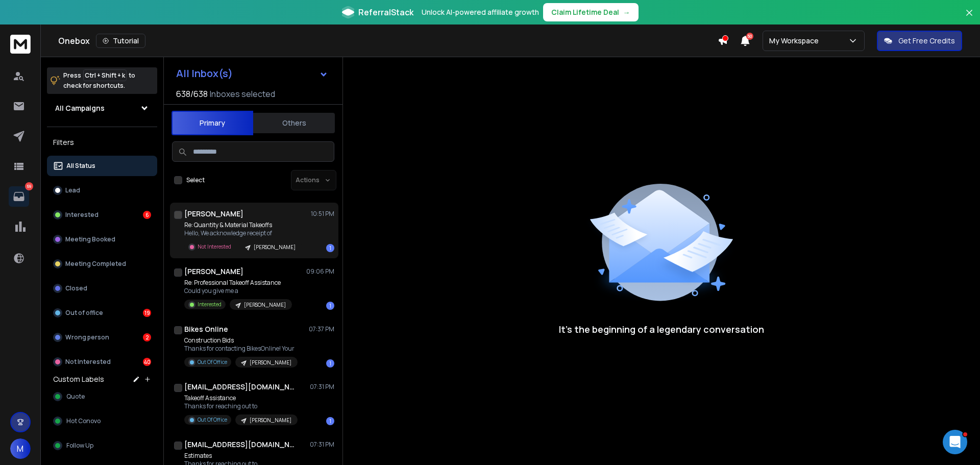 The height and width of the screenshot is (465, 980). Describe the element at coordinates (147, 337) in the screenshot. I see `div: 2` at that location.